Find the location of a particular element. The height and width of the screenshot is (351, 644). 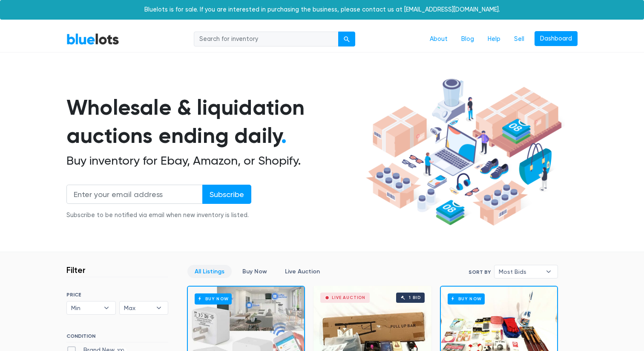

h1: Wholesale & liquidation auctions ending daily is located at coordinates (214, 122).